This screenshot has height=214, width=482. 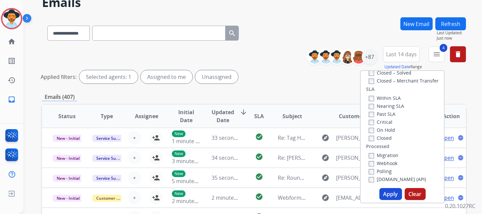 I want to click on label: Migration, so click(x=383, y=155).